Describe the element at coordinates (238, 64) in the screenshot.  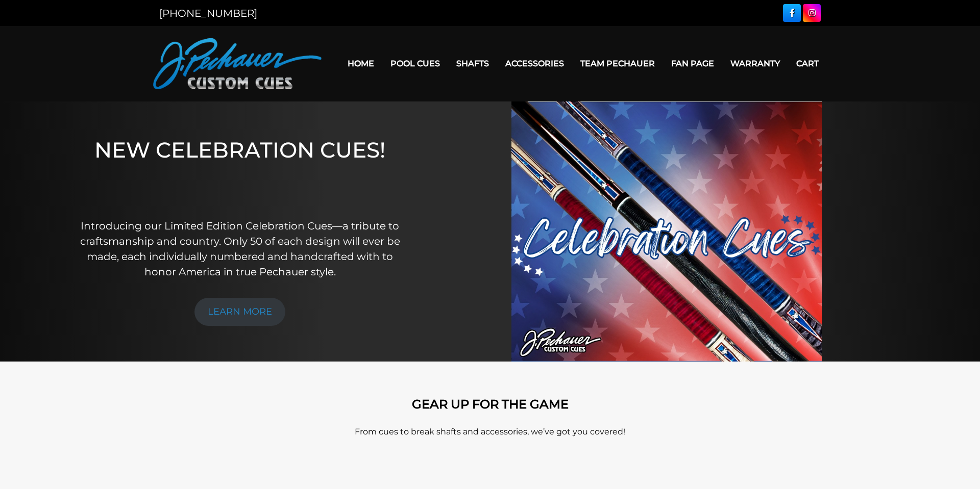
I see `img: Pechauer Custom Cues` at that location.